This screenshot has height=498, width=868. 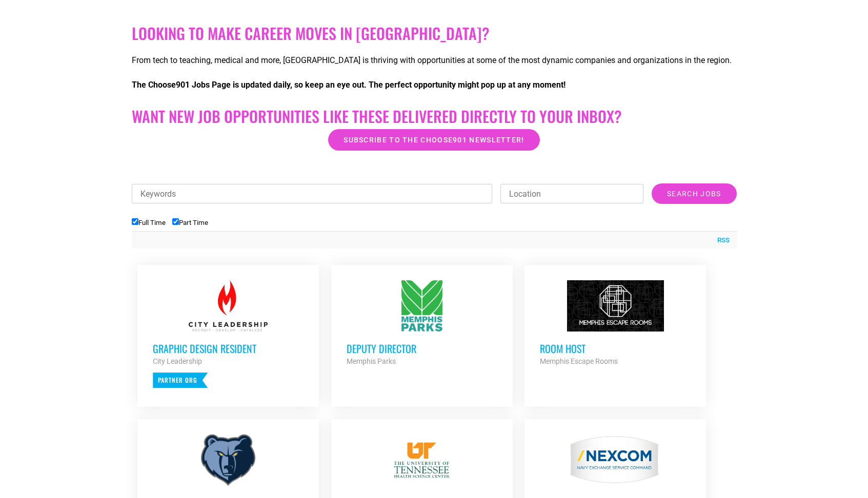 I want to click on h3: Graphic Design Resident, so click(x=228, y=348).